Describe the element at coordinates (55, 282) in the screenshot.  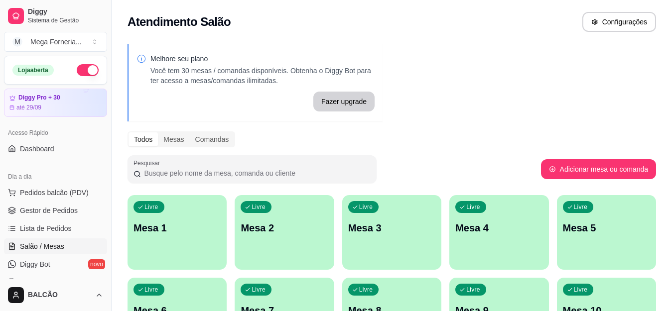
I see `a: KDS` at that location.